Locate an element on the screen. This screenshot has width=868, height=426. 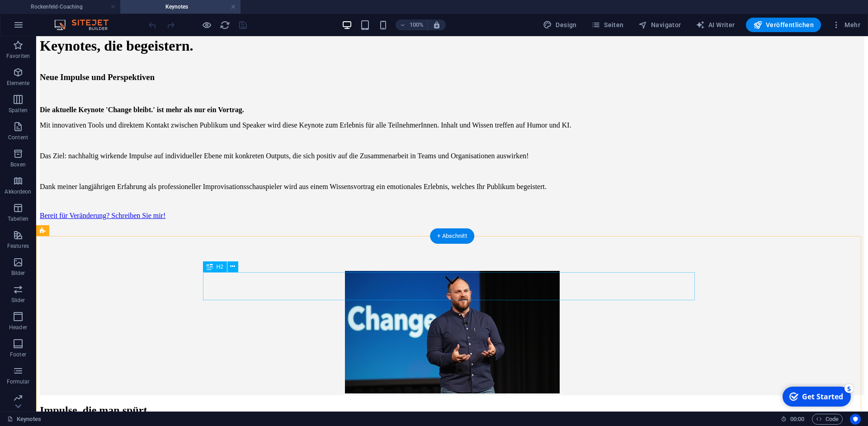
p: Akkordeon is located at coordinates (18, 192).